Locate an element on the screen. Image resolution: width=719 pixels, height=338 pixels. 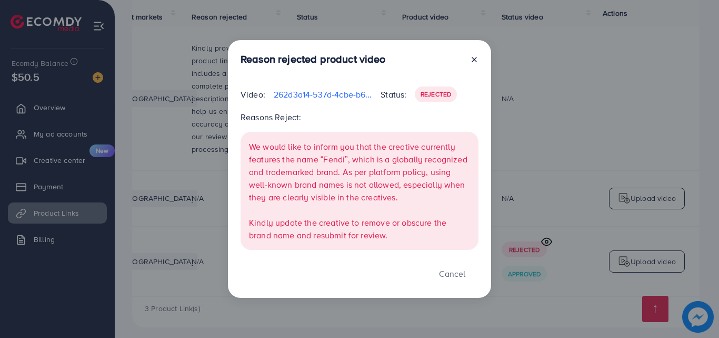
p: Reasons Reject: is located at coordinates (360, 117).